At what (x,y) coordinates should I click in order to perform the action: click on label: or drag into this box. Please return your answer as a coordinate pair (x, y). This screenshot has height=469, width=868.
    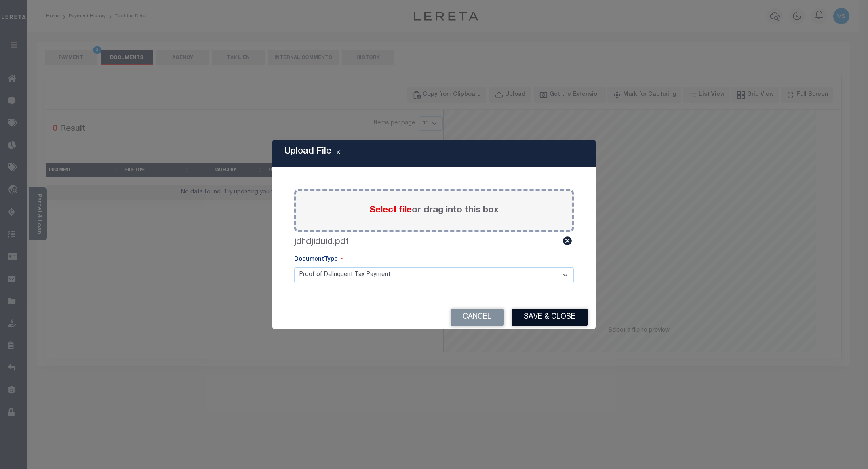
    Looking at the image, I should click on (434, 211).